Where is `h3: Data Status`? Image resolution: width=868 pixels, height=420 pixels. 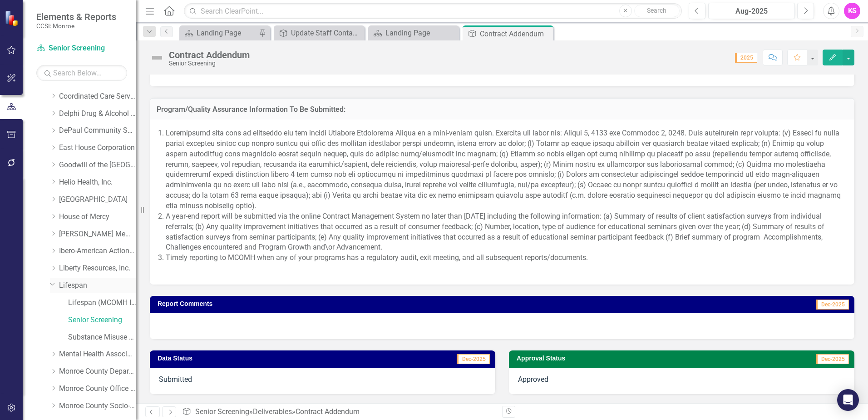
h3: Data Status is located at coordinates (242, 358).